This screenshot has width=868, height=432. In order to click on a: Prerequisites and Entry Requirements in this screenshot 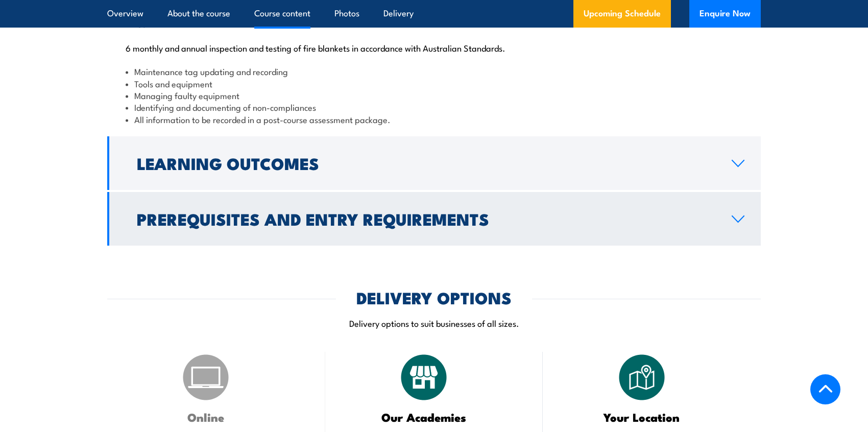, I will do `click(434, 218)`.